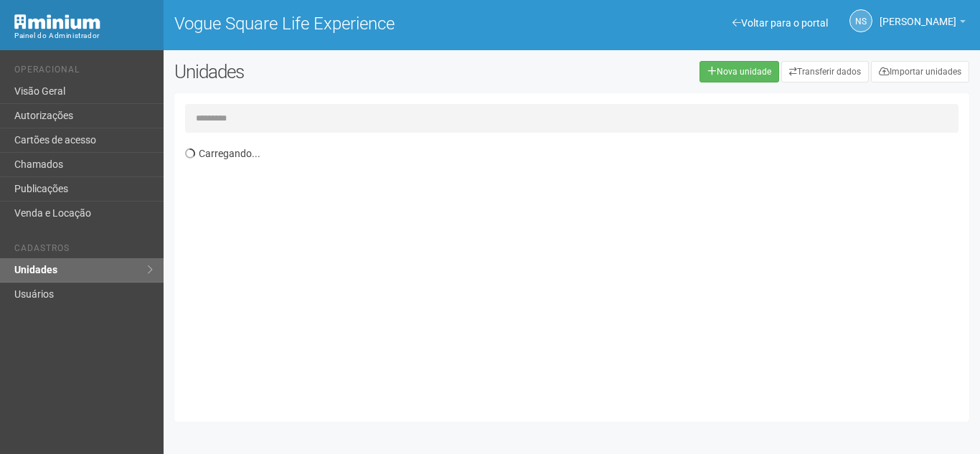 This screenshot has width=980, height=454. What do you see at coordinates (83, 72) in the screenshot?
I see `li: Operacional` at bounding box center [83, 72].